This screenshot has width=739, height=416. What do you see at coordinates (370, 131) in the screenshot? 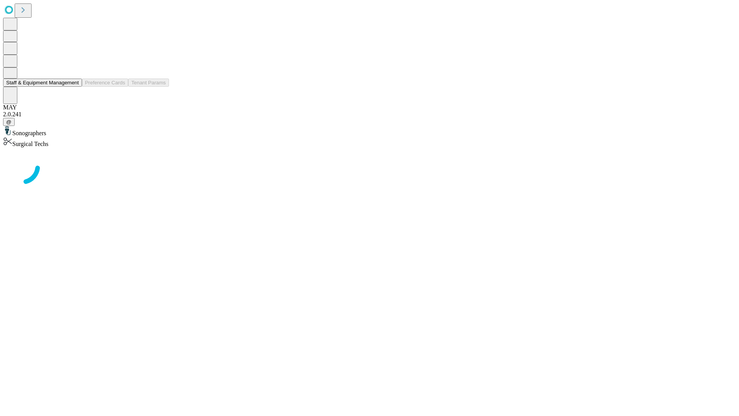
I see `div: Sonographers` at bounding box center [370, 131].